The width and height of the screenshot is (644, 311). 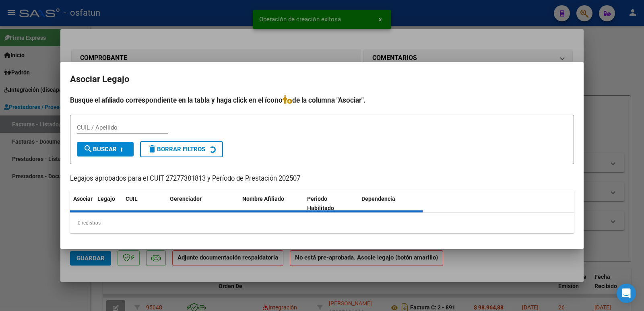 I want to click on datatable-header-cell: Gerenciador, so click(x=203, y=203).